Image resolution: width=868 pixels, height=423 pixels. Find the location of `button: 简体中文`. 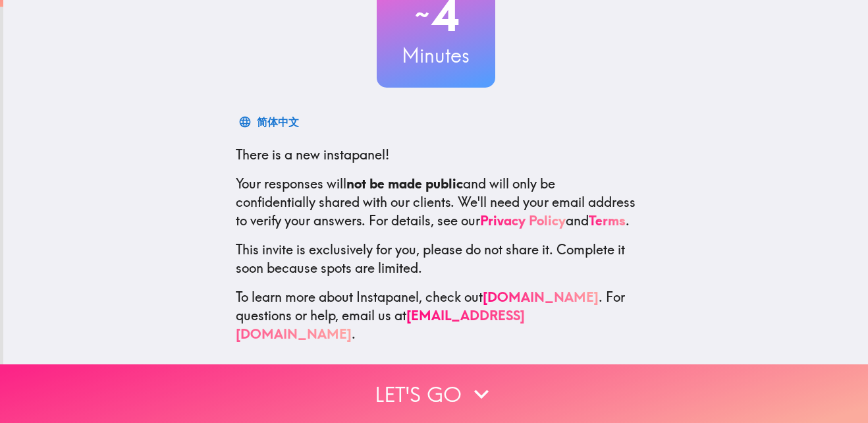

button: 简体中文 is located at coordinates (270, 122).